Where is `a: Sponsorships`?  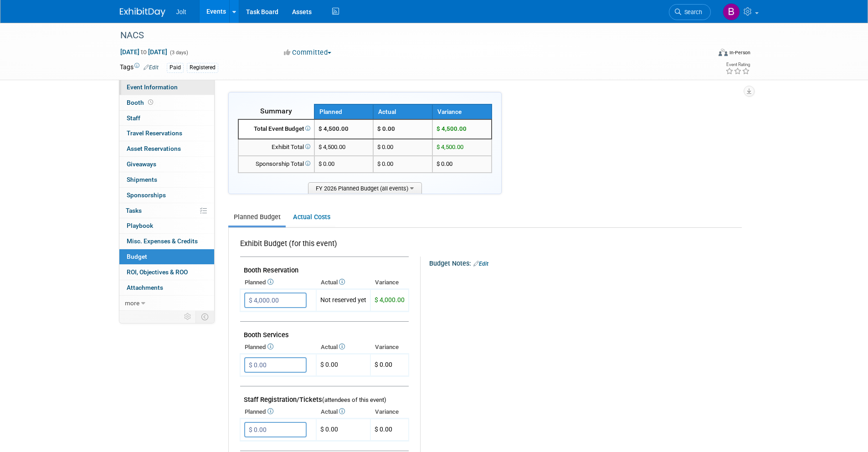
a: Sponsorships is located at coordinates (167, 195).